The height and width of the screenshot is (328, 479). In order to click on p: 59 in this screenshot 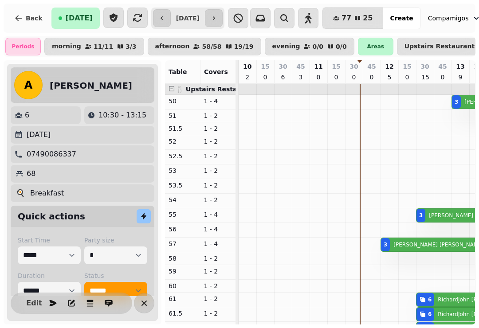, I will do `click(183, 271)`.